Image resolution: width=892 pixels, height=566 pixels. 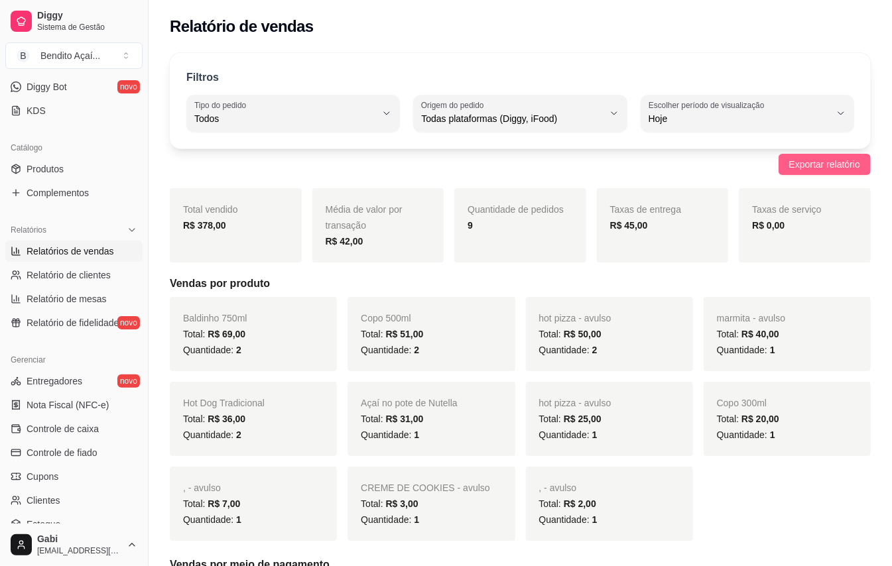 What do you see at coordinates (68, 405) in the screenshot?
I see `span: Nota Fiscal (NFC-e)` at bounding box center [68, 405].